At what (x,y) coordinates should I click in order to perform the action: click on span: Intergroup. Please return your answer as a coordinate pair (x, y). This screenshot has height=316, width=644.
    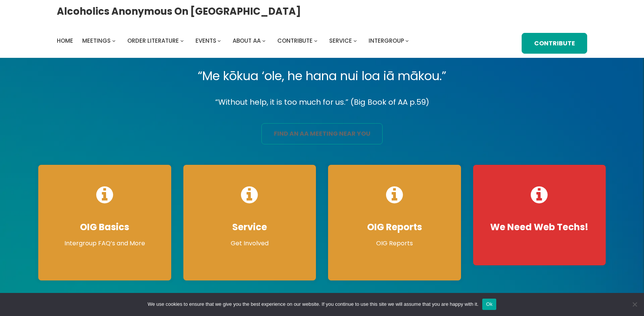
    Looking at the image, I should click on (386, 41).